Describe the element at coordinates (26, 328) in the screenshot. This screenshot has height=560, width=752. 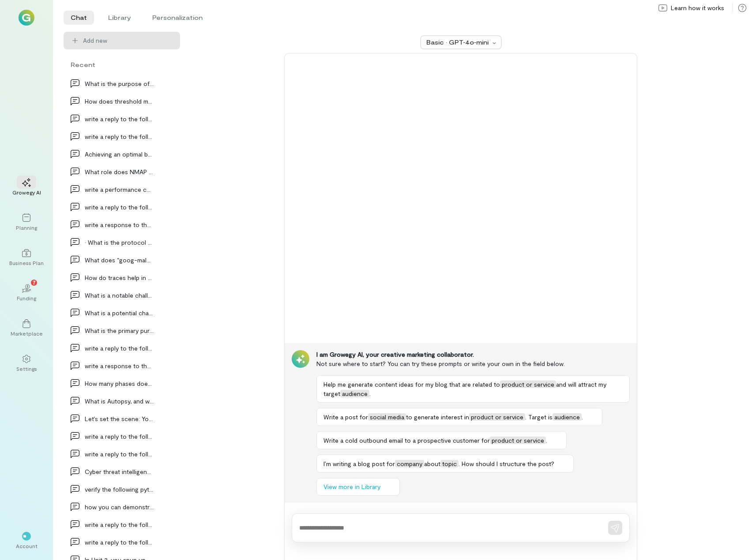
I see `a: Marketplace` at that location.